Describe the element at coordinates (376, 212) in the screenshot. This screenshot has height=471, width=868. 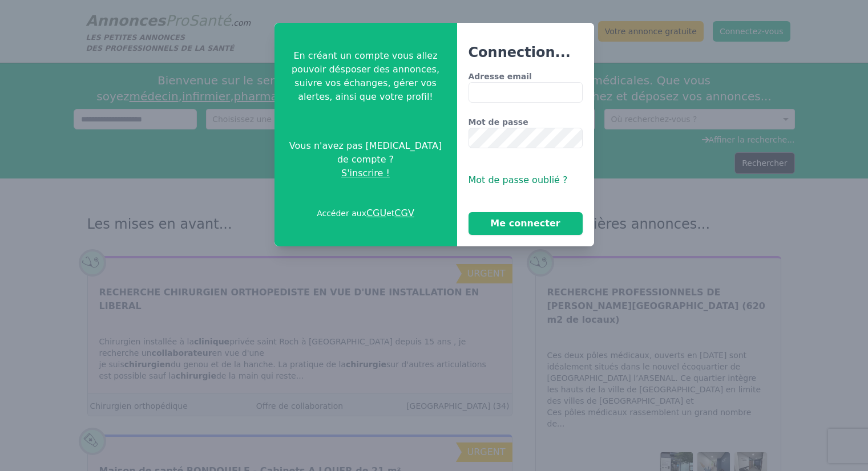
I see `a: CGU` at that location.